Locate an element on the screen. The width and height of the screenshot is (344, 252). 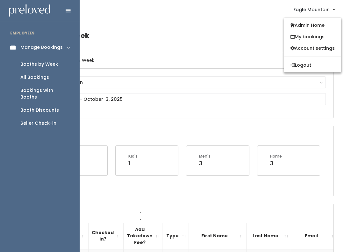
button: Logout is located at coordinates (313, 65).